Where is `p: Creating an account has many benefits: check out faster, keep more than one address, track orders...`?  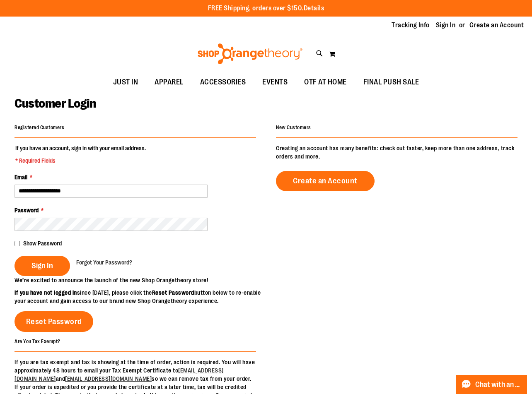 p: Creating an account has many benefits: check out faster, keep more than one address, track orders... is located at coordinates (397, 152).